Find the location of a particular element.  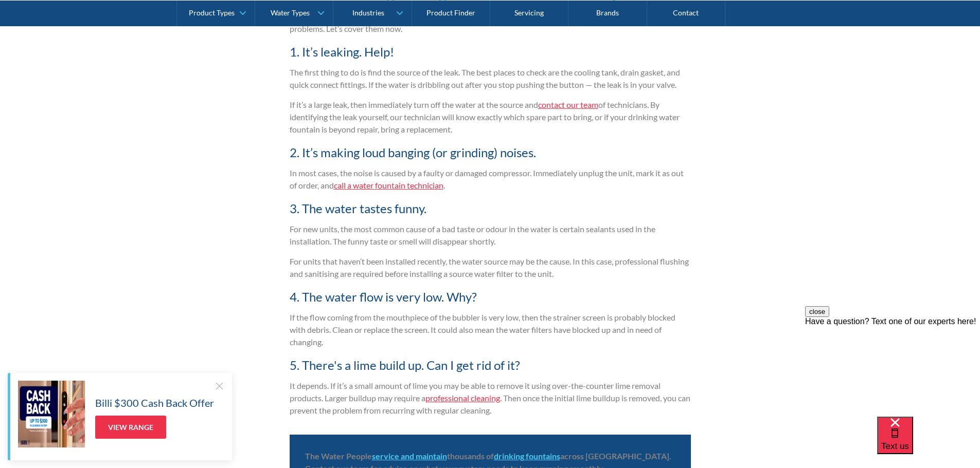

a: contact our team is located at coordinates (568, 104).